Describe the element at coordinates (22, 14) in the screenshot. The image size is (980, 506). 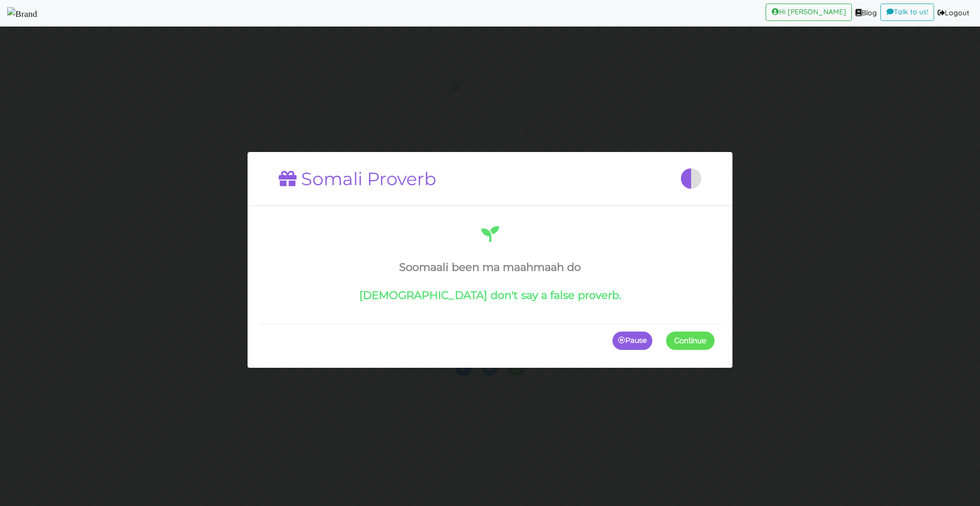
I see `img: Select Course Page` at that location.